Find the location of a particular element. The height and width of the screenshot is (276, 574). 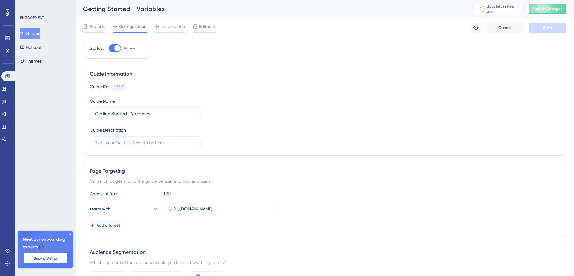

div: Which segment of the audience would you like to show this guide to? is located at coordinates (325, 262).